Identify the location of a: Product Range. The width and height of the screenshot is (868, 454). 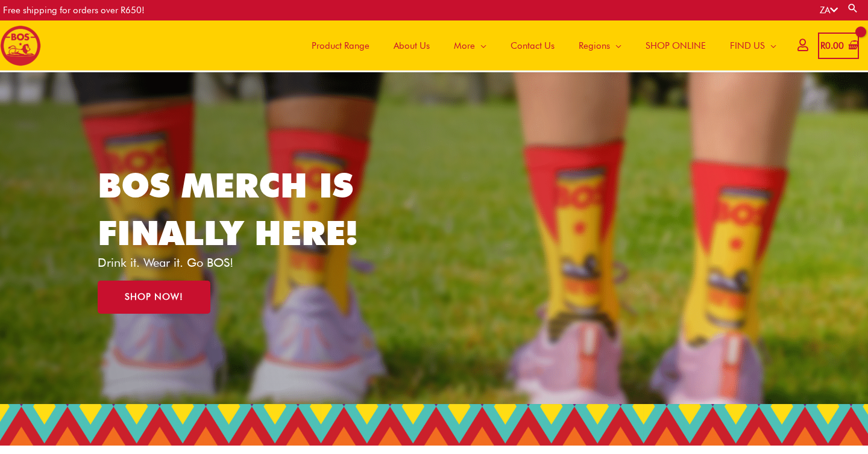
(341, 45).